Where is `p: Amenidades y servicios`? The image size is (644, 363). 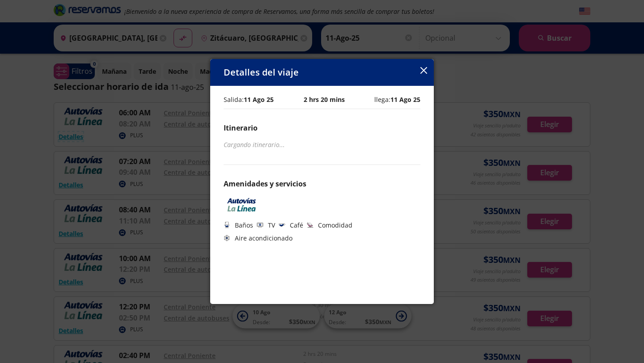
p: Amenidades y servicios is located at coordinates (322, 184).